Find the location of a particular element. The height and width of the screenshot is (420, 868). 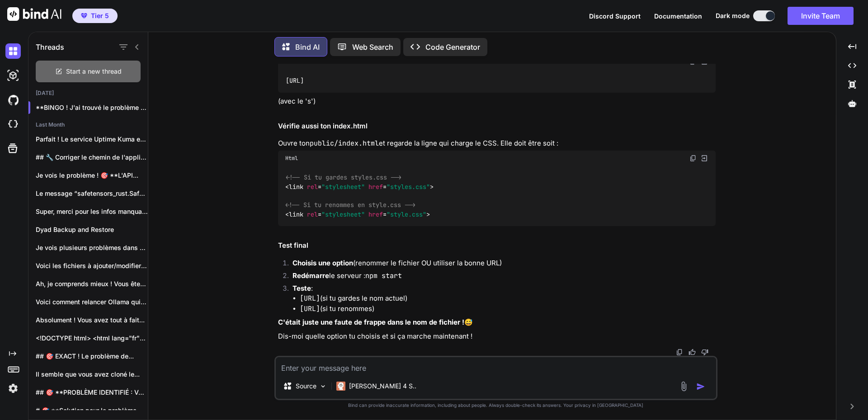

img: Pick Models is located at coordinates (323, 386).